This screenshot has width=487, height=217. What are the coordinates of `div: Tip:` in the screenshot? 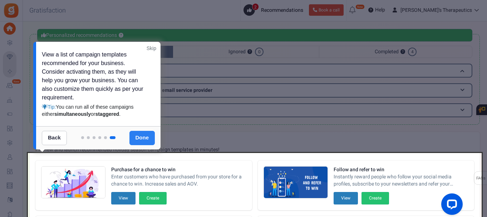 It's located at (95, 110).